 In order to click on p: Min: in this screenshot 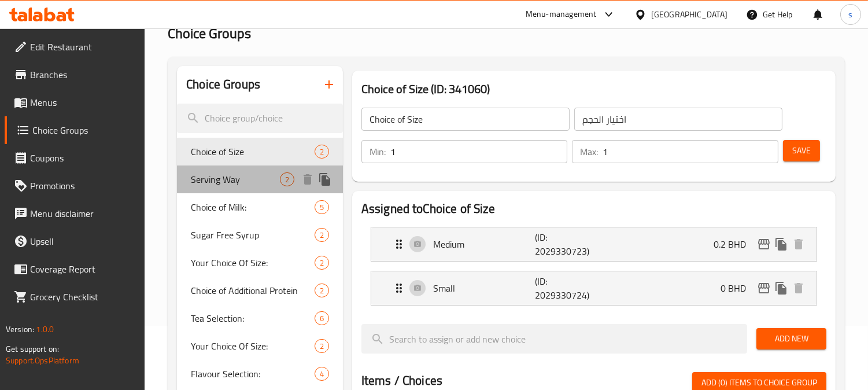, I will do `click(378, 152)`.